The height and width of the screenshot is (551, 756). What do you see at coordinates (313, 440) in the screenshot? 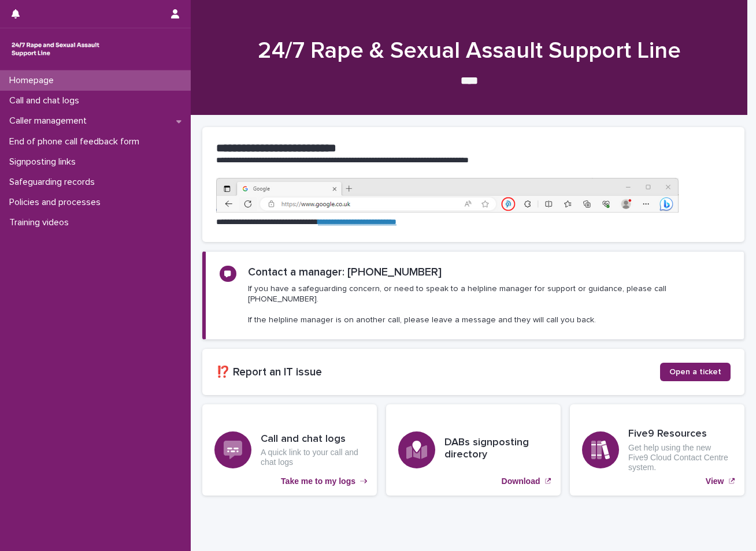
I see `h3: Call and chat logs` at bounding box center [313, 440].